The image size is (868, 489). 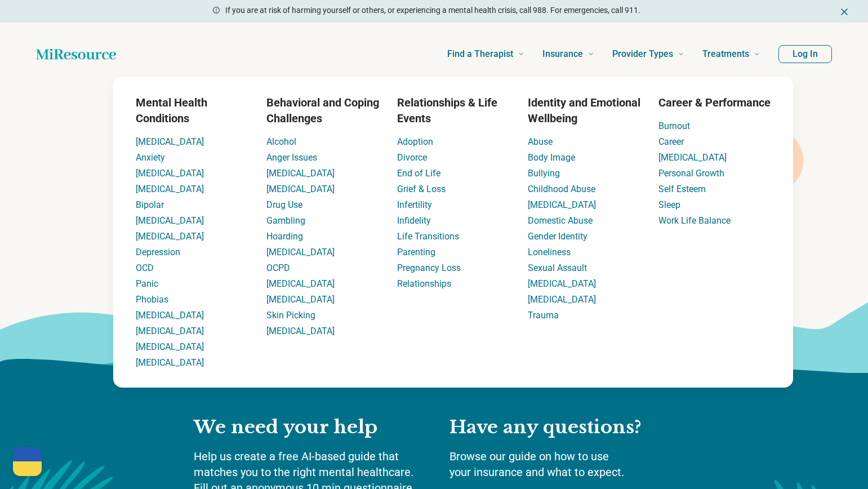 What do you see at coordinates (540, 141) in the screenshot?
I see `a: Abuse` at bounding box center [540, 141].